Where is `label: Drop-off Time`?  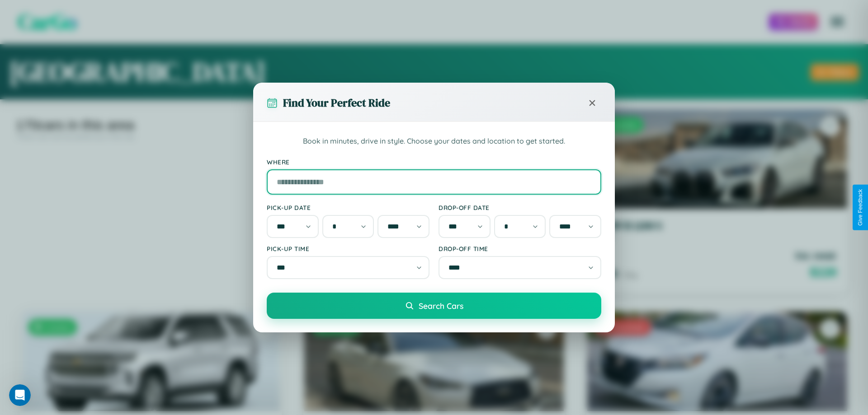
label: Drop-off Time is located at coordinates (520, 248).